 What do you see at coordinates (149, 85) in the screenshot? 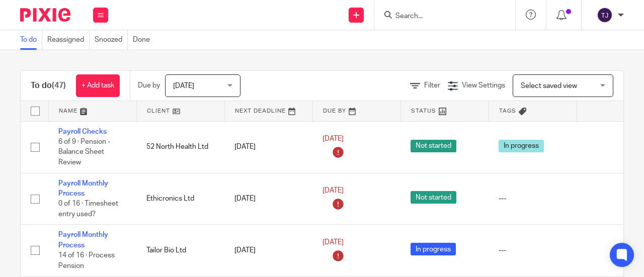
I see `p: Due by` at bounding box center [149, 85].